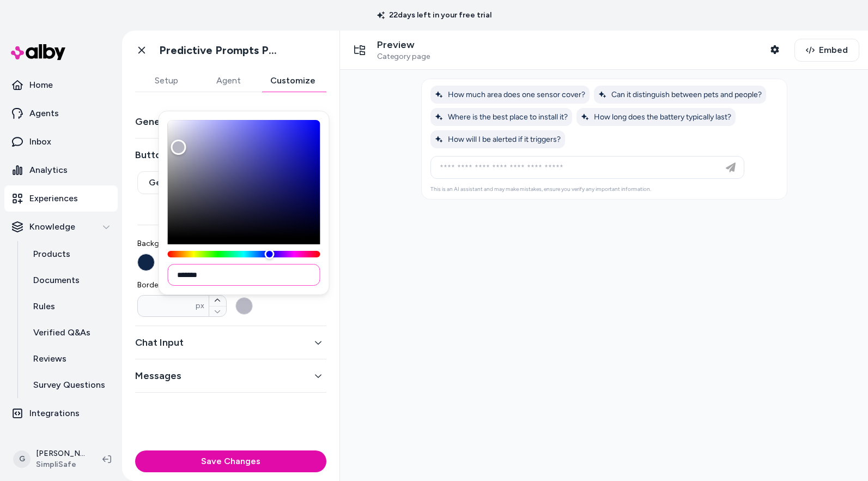 This screenshot has width=868, height=481. I want to click on a: Verified Q&As, so click(69, 333).